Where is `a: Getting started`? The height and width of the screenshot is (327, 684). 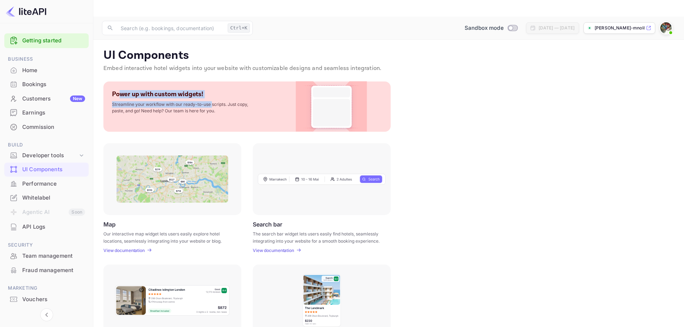
a: Getting started is located at coordinates (54, 41).